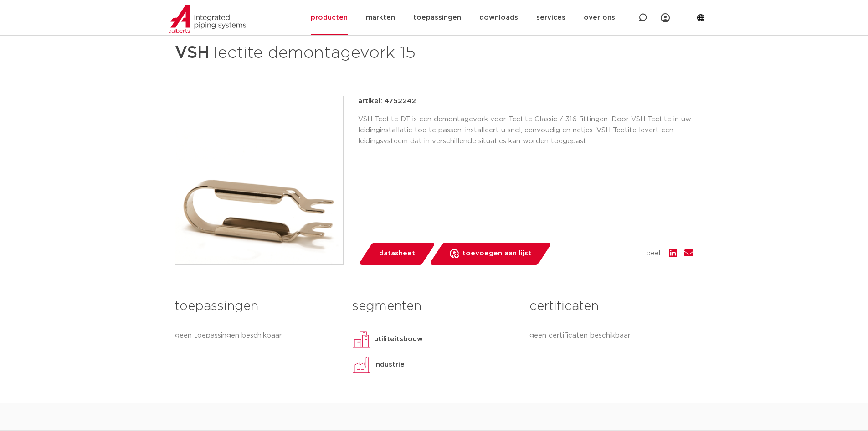 This screenshot has height=431, width=868. I want to click on p: industrie, so click(389, 365).